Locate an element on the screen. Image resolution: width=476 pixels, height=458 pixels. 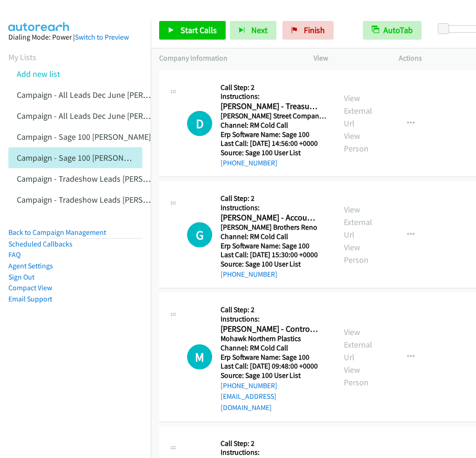
h5: Mohawk Northern Plastics is located at coordinates (273, 338).